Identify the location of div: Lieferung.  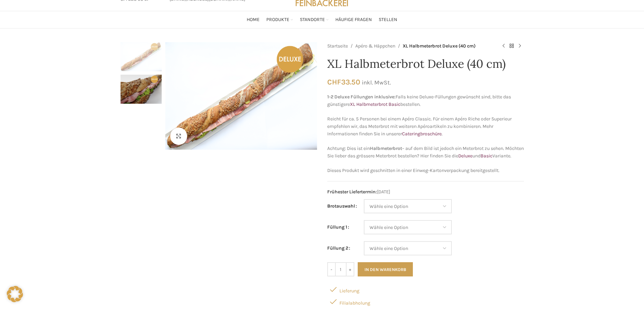
(426, 289).